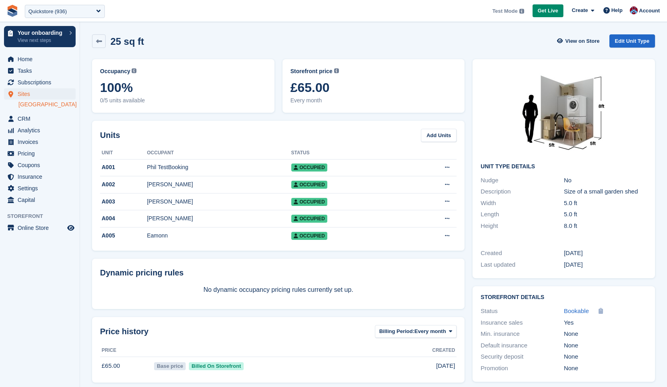 This screenshot has height=387, width=667. Describe the element at coordinates (42, 59) in the screenshot. I see `span: Home` at that location.